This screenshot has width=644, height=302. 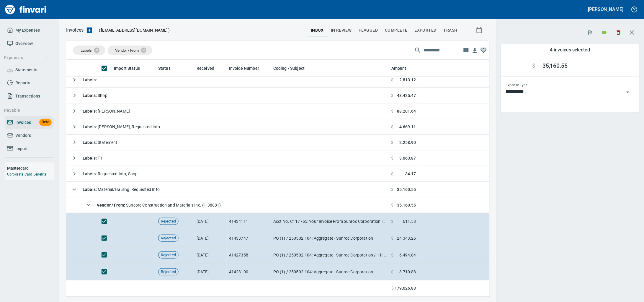 What do you see at coordinates (23, 135) in the screenshot?
I see `span: Vendors` at bounding box center [23, 135].